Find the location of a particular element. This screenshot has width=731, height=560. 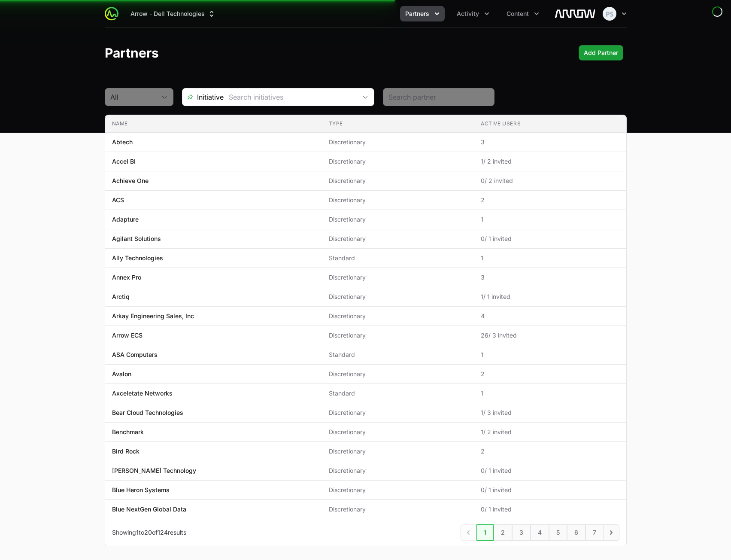

p: ACS is located at coordinates (118, 200).